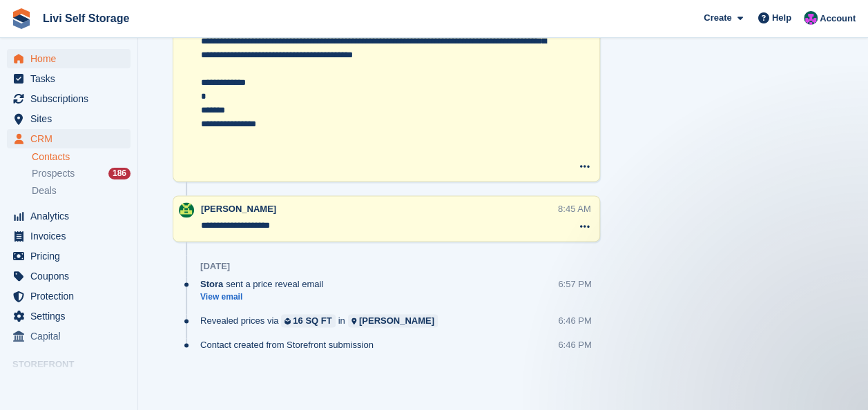 The width and height of the screenshot is (868, 410). I want to click on span: Online Store, so click(72, 384).